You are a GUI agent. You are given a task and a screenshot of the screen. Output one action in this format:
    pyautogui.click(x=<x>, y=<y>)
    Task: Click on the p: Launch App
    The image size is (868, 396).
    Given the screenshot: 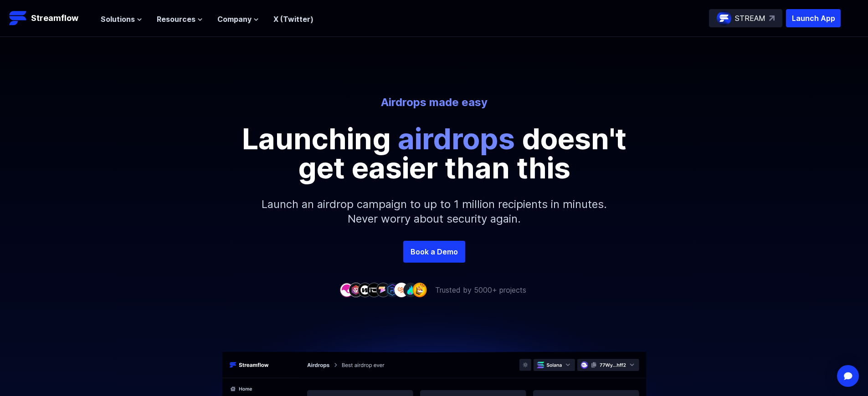 What is the action you would take?
    pyautogui.click(x=813, y=18)
    